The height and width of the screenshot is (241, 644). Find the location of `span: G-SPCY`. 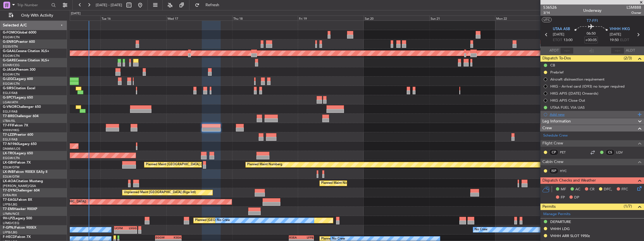

span: G-SPCY is located at coordinates (9, 98).